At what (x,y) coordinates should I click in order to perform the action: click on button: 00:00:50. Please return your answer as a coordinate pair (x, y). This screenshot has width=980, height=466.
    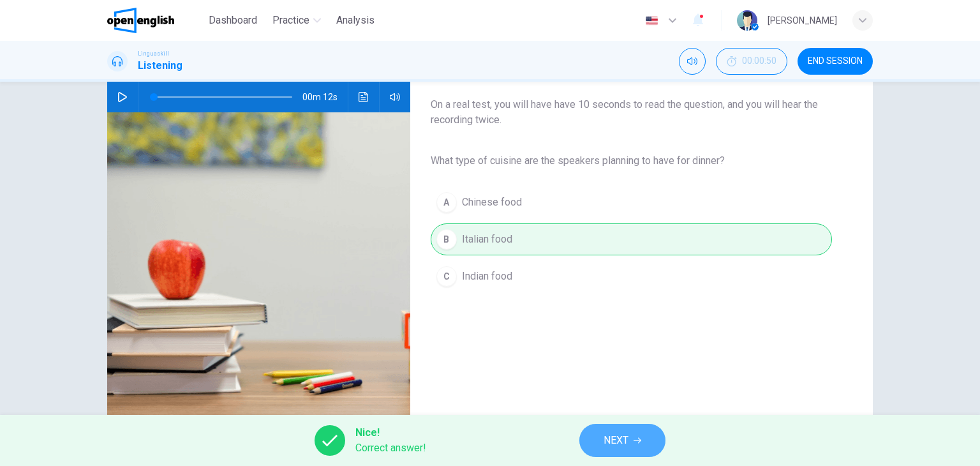
    Looking at the image, I should click on (752, 61).